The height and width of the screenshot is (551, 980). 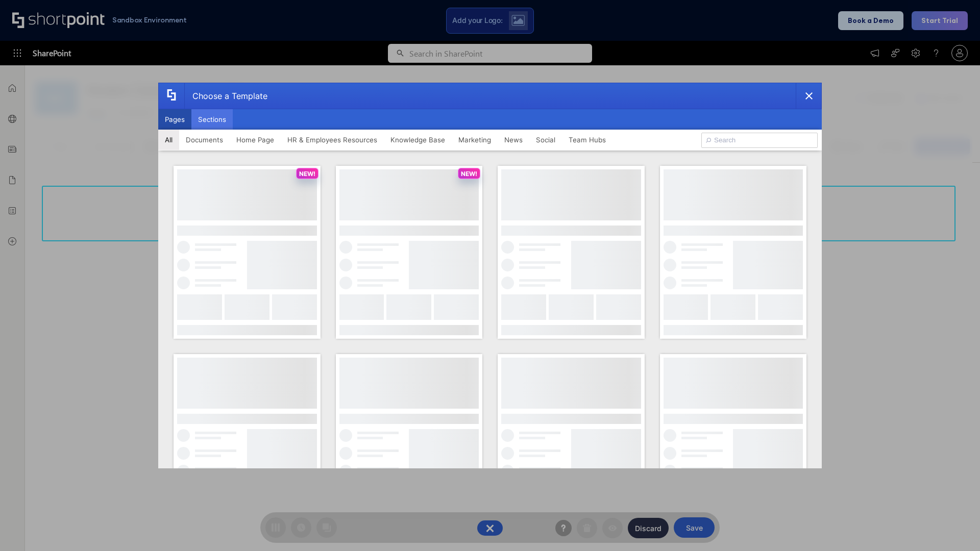 I want to click on div: template selector, so click(x=490, y=276).